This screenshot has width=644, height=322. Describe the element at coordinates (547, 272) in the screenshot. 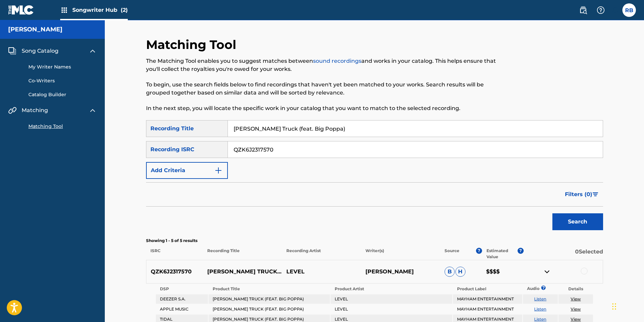

I see `img: contract` at that location.